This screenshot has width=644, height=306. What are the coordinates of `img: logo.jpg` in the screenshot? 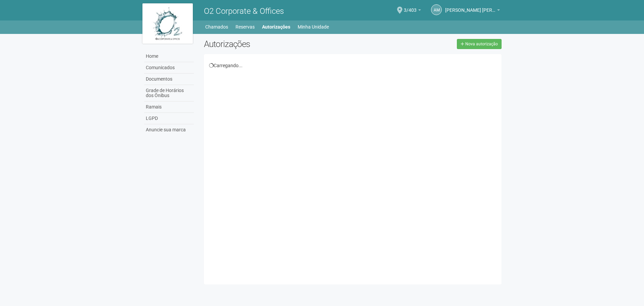 It's located at (167, 24).